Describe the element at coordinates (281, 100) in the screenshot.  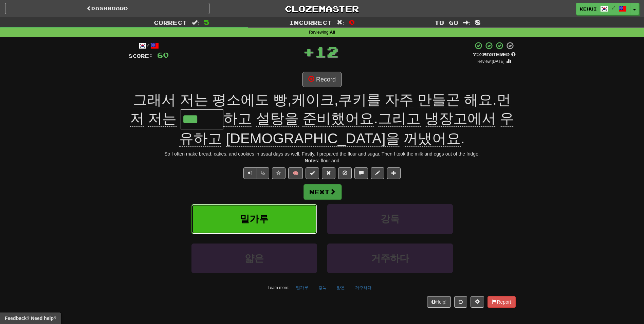
I see `span: 빵` at that location.